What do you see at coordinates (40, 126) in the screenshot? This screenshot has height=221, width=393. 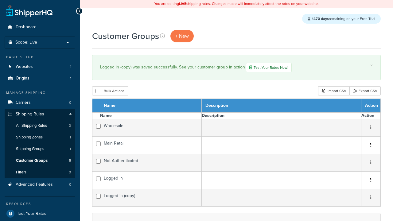 I see `li: All Shipping Rules` at bounding box center [40, 126].